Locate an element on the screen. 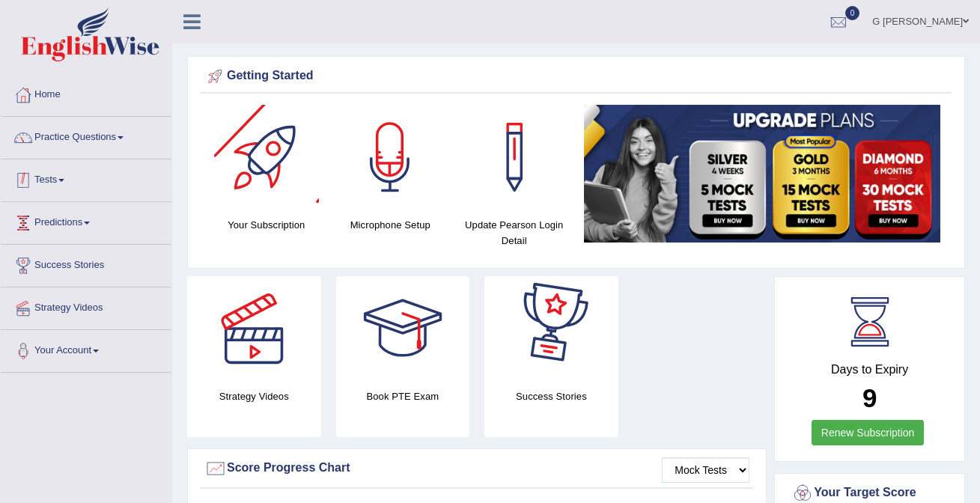 The width and height of the screenshot is (980, 503). div: Getting Started is located at coordinates (576, 76).